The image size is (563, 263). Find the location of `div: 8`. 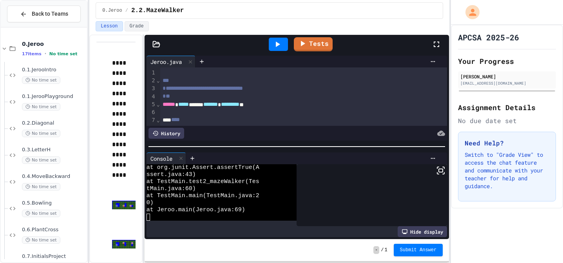

div: 8 is located at coordinates (151, 132).